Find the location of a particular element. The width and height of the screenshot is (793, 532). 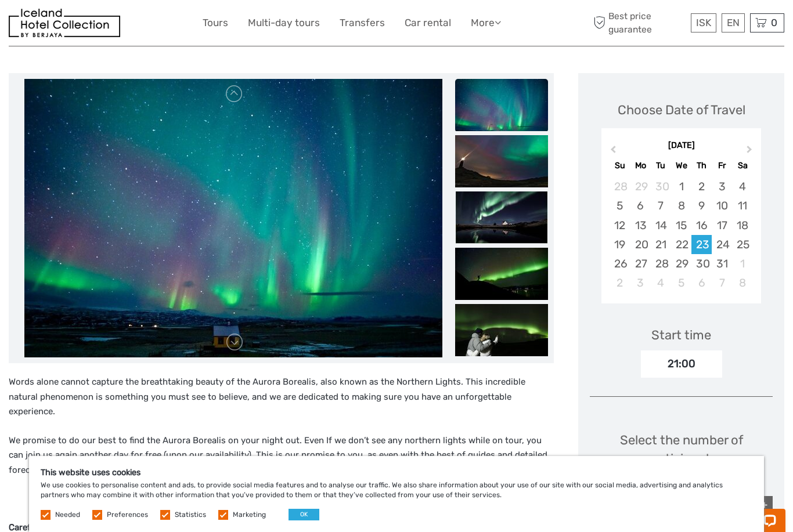

div: Choose Sunday, November 2nd, 2025 is located at coordinates (619, 282).